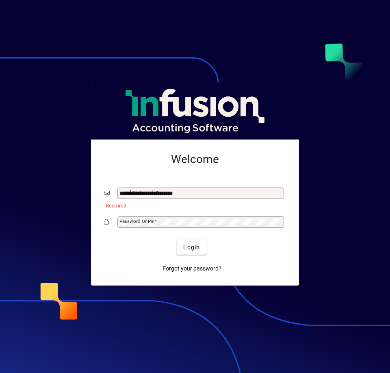  What do you see at coordinates (193, 205) in the screenshot?
I see `mat-error: Required` at bounding box center [193, 205].